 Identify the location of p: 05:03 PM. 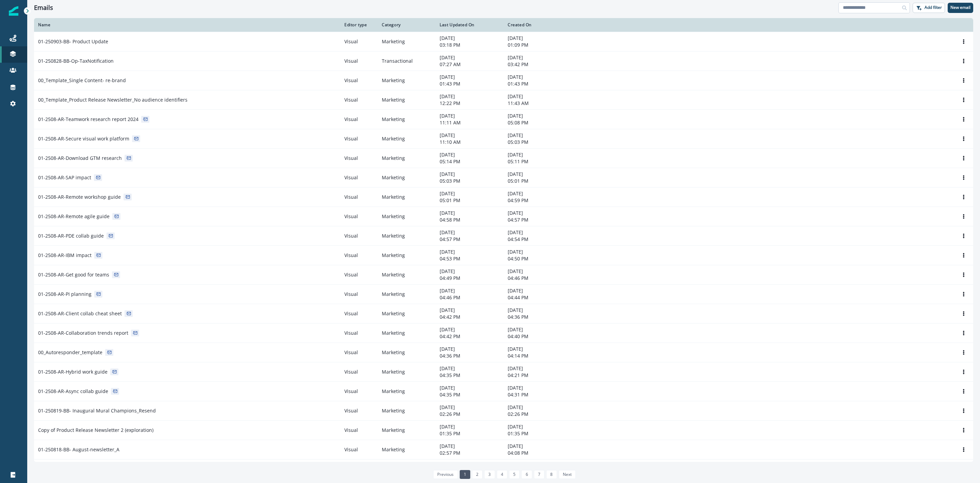
(470, 180).